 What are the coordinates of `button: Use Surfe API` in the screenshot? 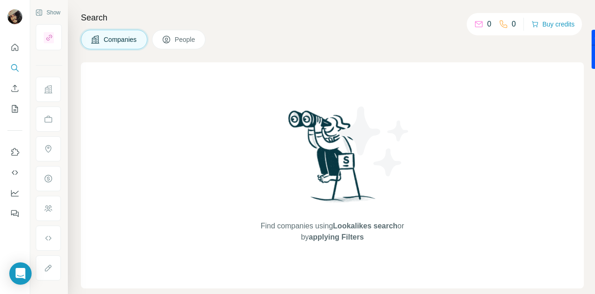 It's located at (15, 172).